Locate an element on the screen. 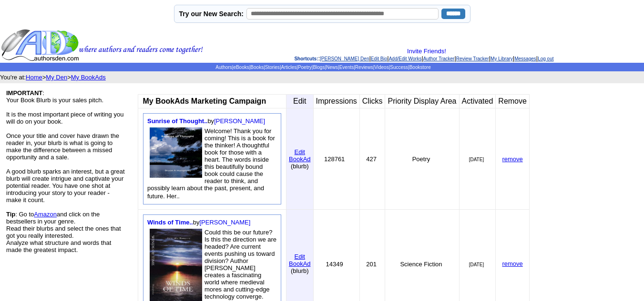  font: Remove is located at coordinates (512, 101).